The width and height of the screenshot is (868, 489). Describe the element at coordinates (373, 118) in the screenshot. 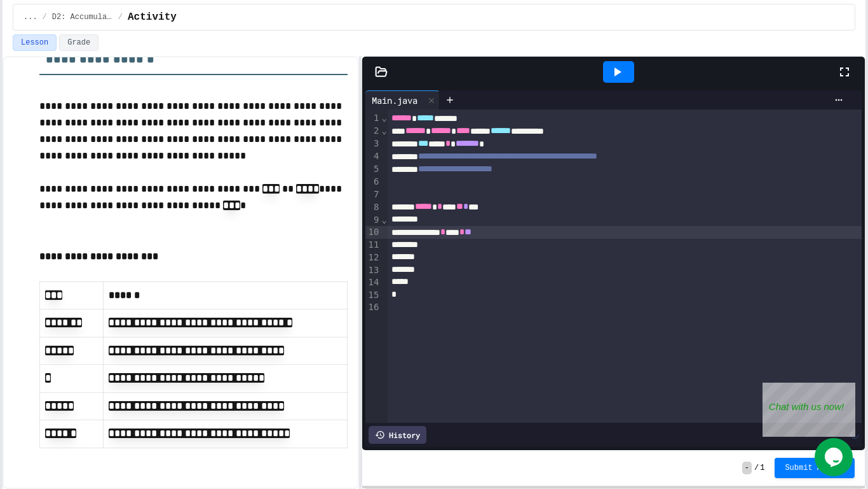

I see `div: 1` at that location.